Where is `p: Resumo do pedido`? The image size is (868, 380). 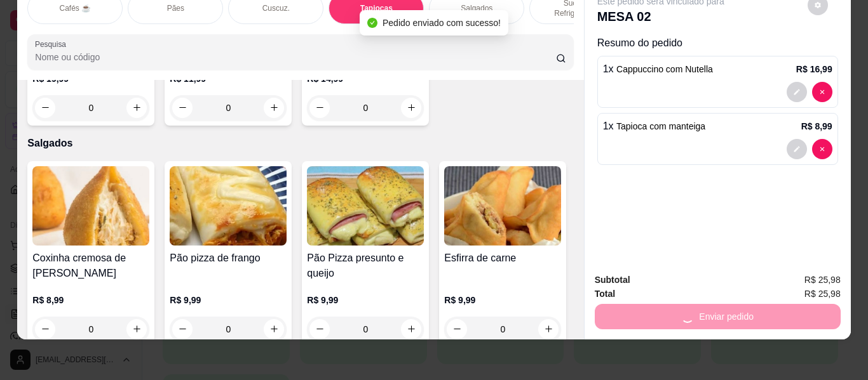
p: Resumo do pedido is located at coordinates (717, 43).